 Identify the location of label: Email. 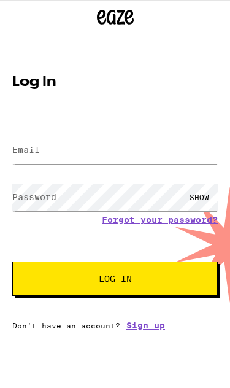
(26, 150).